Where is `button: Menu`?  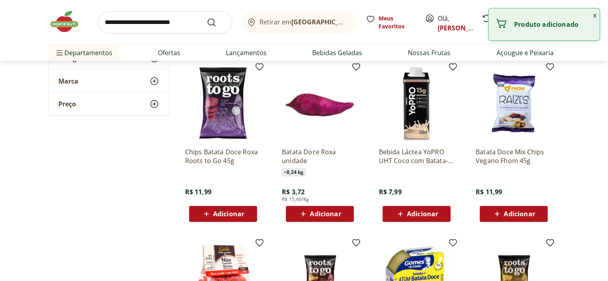 button: Menu is located at coordinates (60, 53).